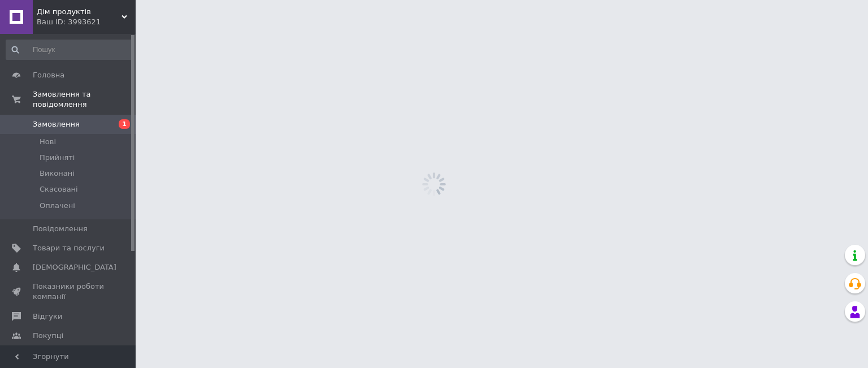  I want to click on span: Скасовані, so click(59, 190).